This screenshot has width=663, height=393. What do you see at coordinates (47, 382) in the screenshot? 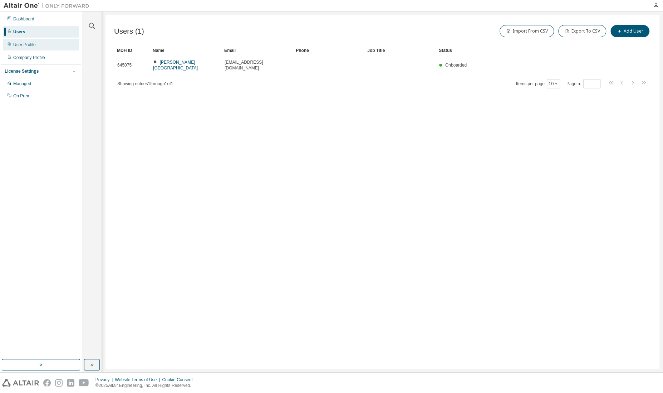
I see `img: facebook.svg` at bounding box center [47, 382].